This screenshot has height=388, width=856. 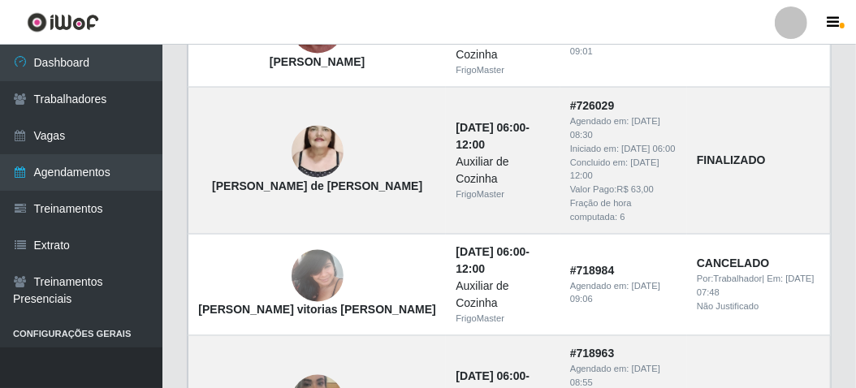 I want to click on span: Por: Trabalhador, so click(x=730, y=280).